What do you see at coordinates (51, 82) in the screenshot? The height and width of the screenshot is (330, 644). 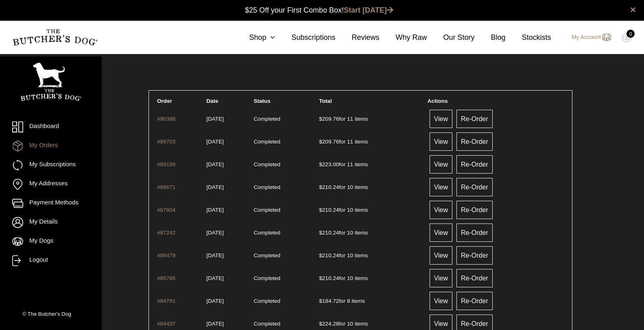 I see `img: TBD_Portrait_Logo_White.png` at bounding box center [51, 82].